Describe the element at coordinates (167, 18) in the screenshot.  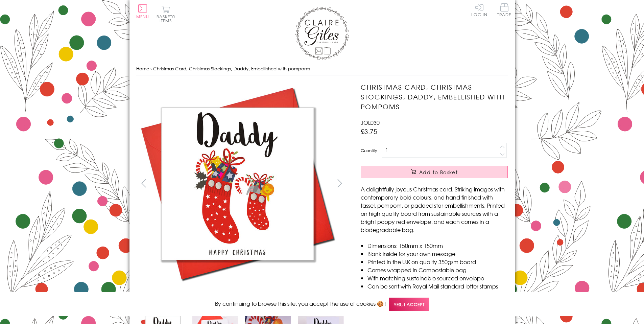
I see `span: 0 items` at that location.